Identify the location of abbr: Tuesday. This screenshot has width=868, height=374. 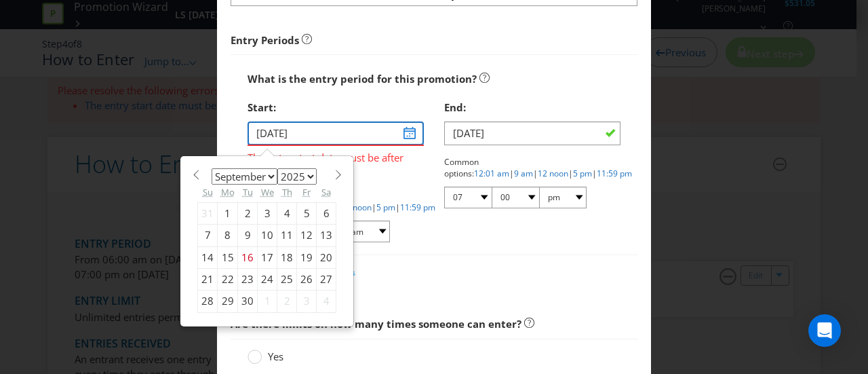
(247, 192).